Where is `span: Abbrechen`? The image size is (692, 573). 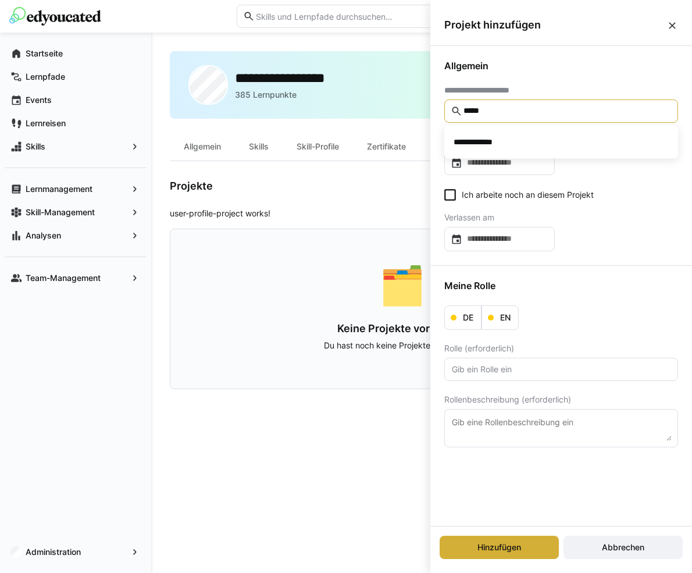 span: Abbrechen is located at coordinates (623, 547).